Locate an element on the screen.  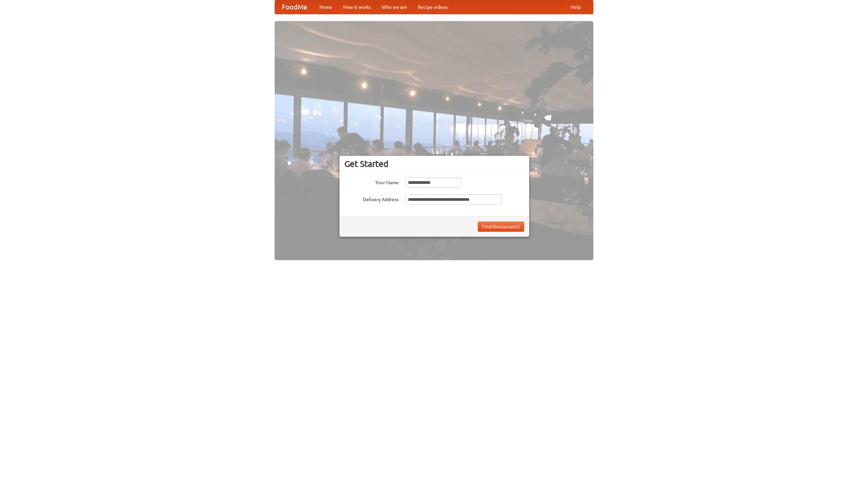
label: Your Name is located at coordinates (371, 181).